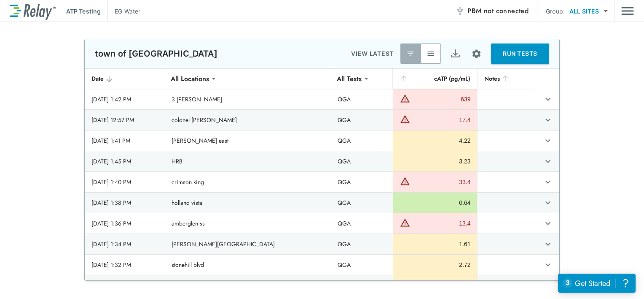  I want to click on span: not connected, so click(506, 10).